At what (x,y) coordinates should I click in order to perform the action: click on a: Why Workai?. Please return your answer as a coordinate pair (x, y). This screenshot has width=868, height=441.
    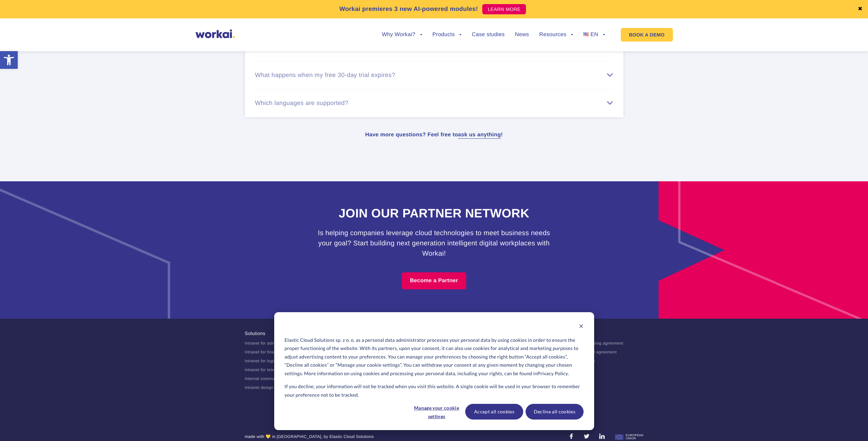
    Looking at the image, I should click on (402, 34).